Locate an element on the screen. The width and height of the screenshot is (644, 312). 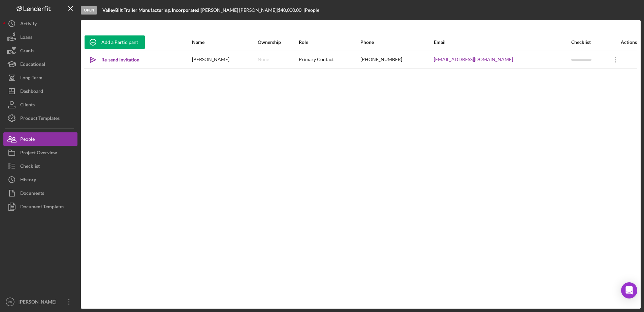
button: Educational is located at coordinates (40, 64).